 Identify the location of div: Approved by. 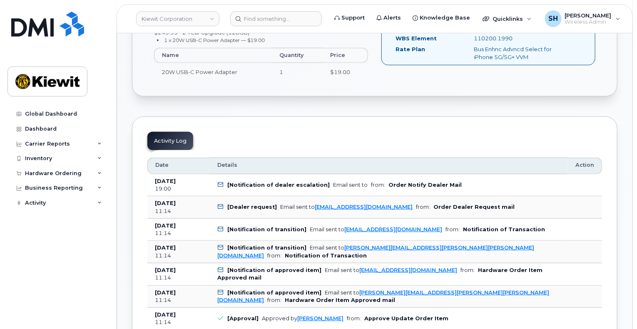
(303, 318).